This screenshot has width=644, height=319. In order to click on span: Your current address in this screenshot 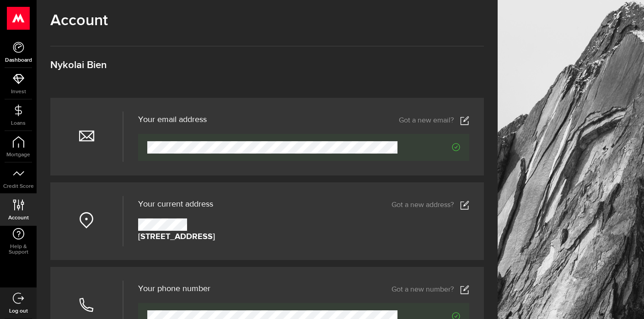, I will do `click(176, 204)`.